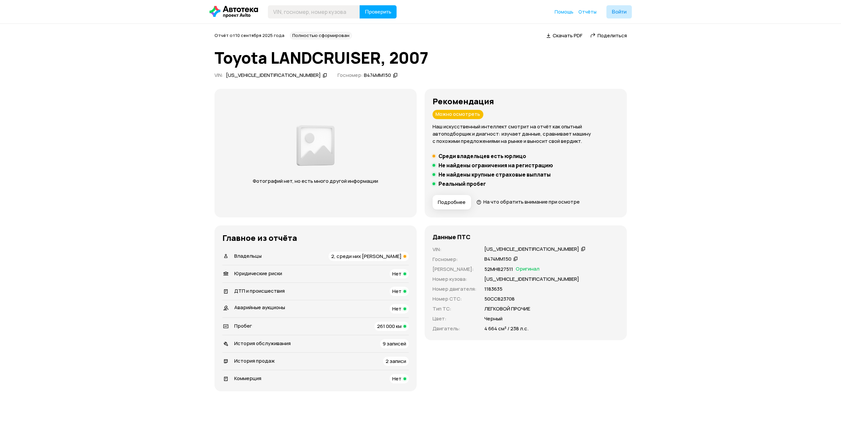 This screenshot has width=841, height=423. What do you see at coordinates (394, 343) in the screenshot?
I see `span: 9 записей` at bounding box center [394, 343].